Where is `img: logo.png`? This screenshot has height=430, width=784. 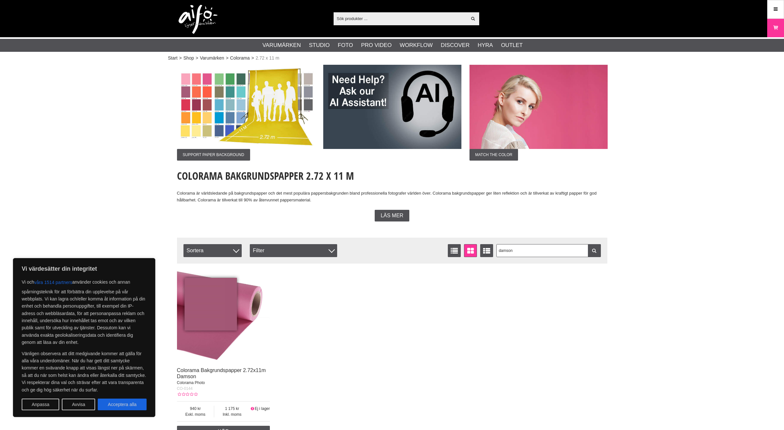 img: logo.png is located at coordinates (198, 19).